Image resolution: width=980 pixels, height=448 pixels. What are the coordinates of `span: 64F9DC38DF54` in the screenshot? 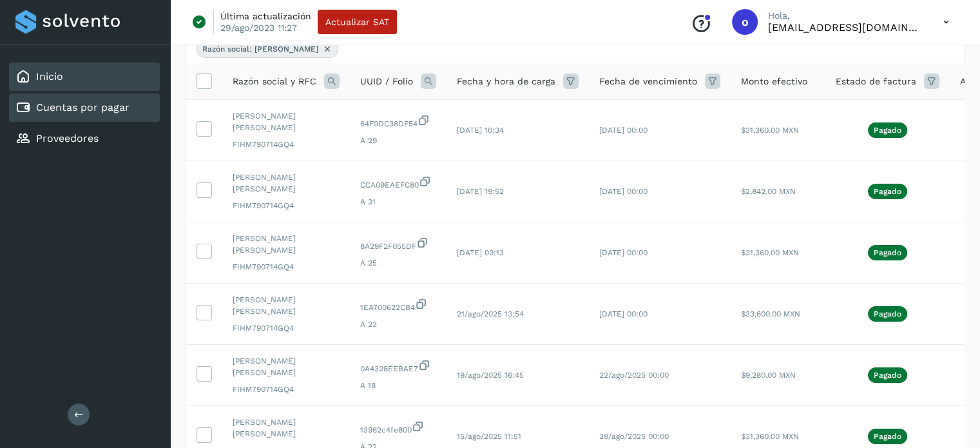 It's located at (398, 122).